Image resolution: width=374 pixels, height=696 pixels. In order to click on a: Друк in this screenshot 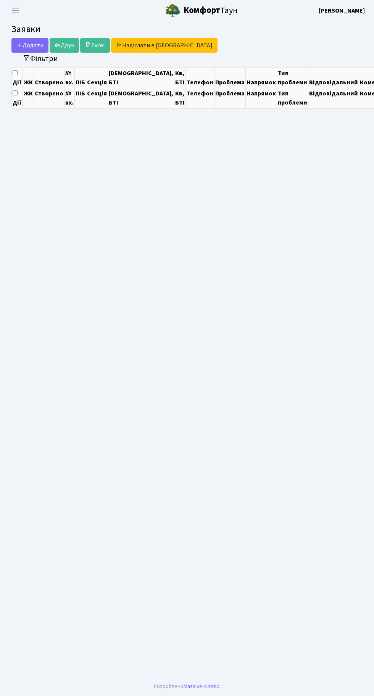, I will do `click(64, 45)`.